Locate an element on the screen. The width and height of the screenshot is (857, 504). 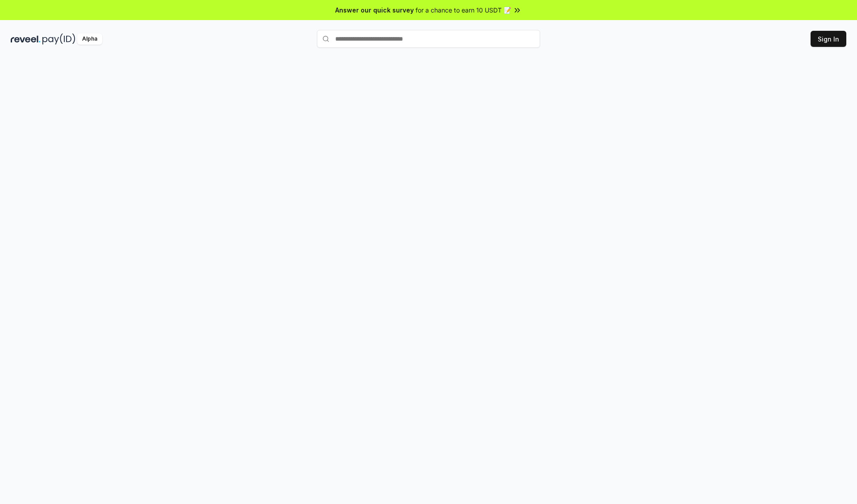
img: pay_id is located at coordinates (59, 38).